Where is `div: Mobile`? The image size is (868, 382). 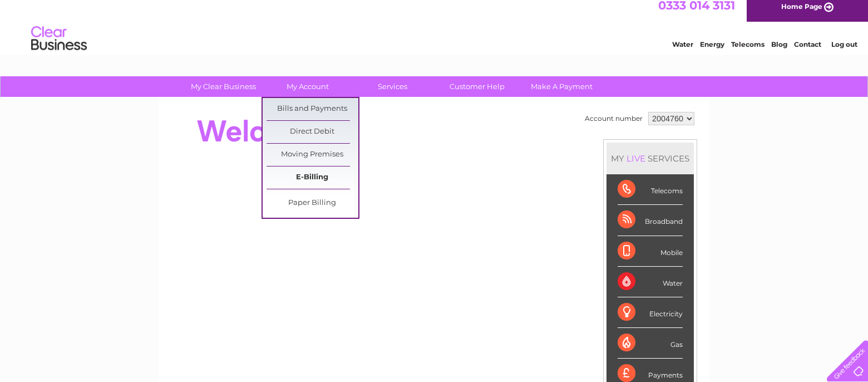
div: Mobile is located at coordinates (650, 251).